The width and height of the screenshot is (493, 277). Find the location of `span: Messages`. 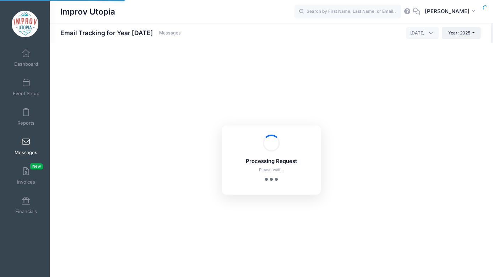

span: Messages is located at coordinates (26, 152).